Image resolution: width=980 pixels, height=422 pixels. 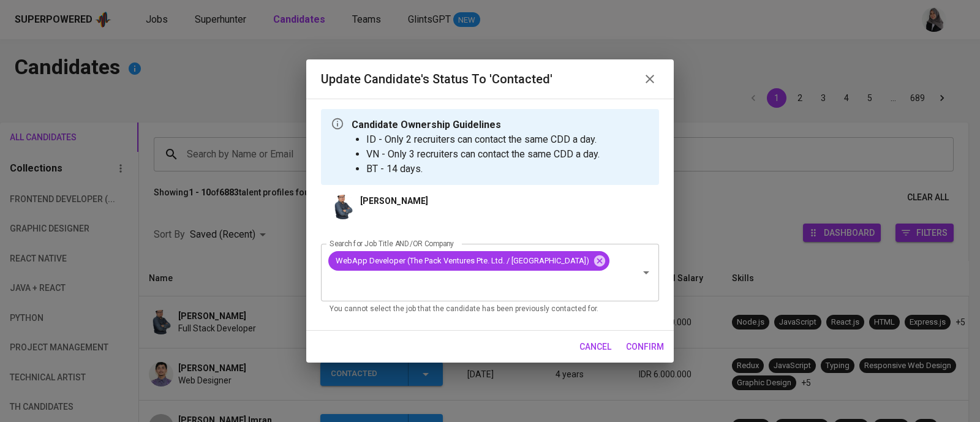 I want to click on li: VN - Only 3 recruiters can contact the same CDD a day., so click(x=483, y=154).